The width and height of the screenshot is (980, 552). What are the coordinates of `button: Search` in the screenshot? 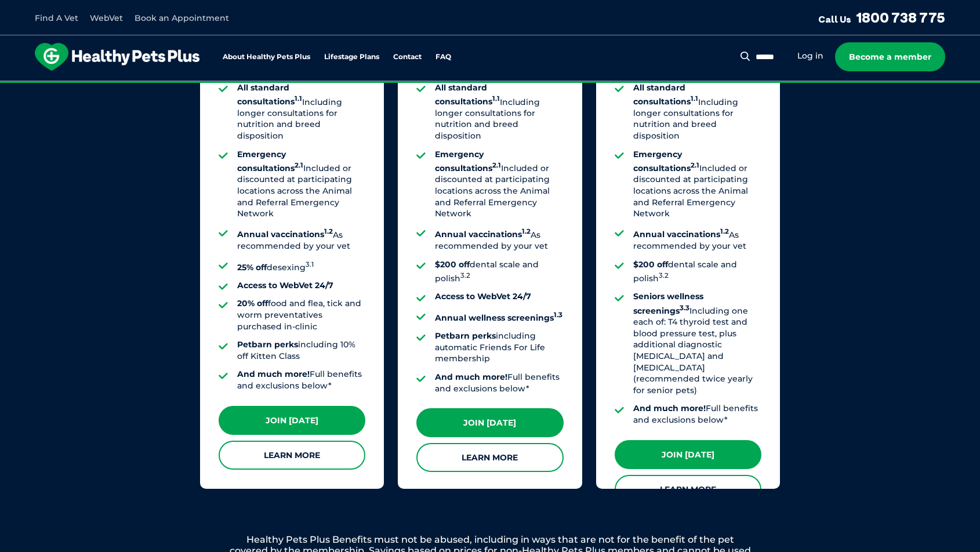 It's located at (745, 56).